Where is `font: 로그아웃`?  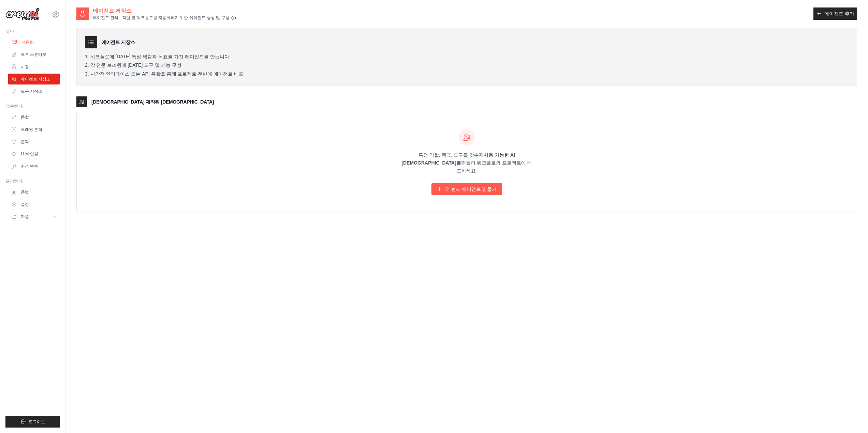
font: 로그아웃 is located at coordinates (37, 422).